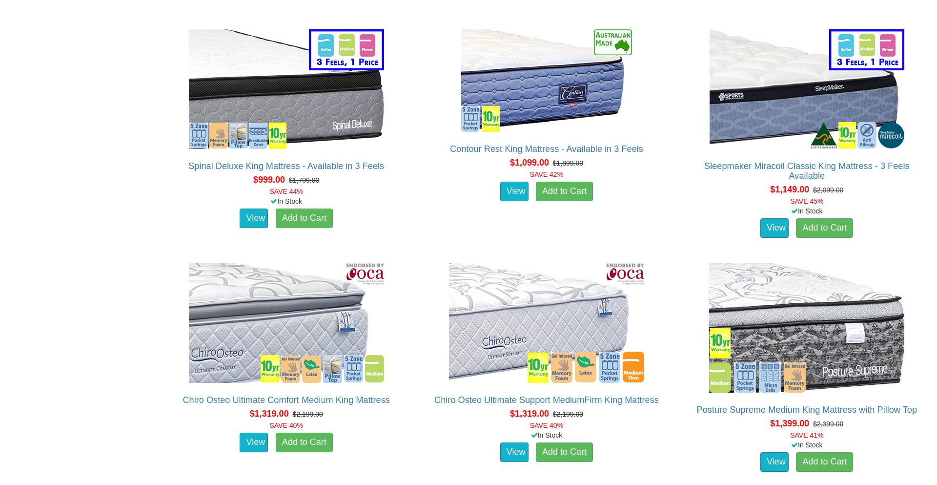 The width and height of the screenshot is (937, 485). Describe the element at coordinates (547, 149) in the screenshot. I see `a: Contour Rest King Mattress - Available in 3 Feels` at that location.